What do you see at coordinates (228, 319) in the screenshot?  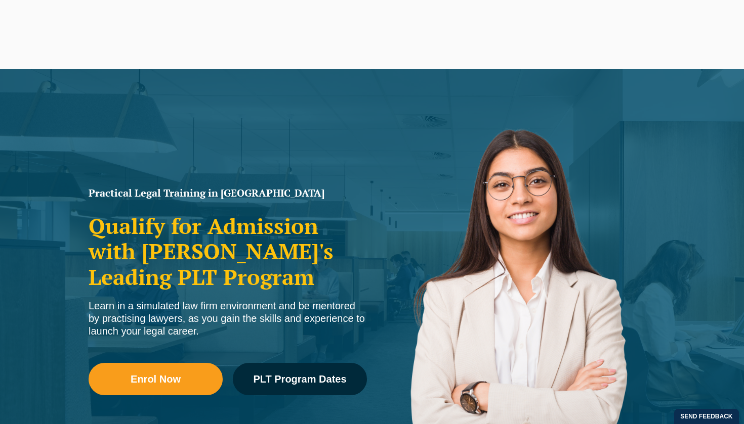 I see `div: Learn in a simulated law firm environment and be mentored by practising lawyers, as you gain the ...` at bounding box center [228, 319].